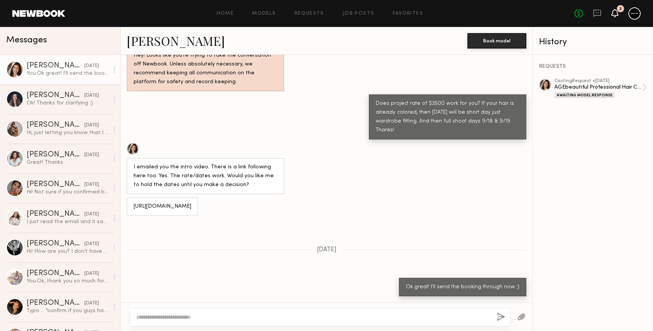 The height and width of the screenshot is (331, 653). Describe the element at coordinates (27, 40) in the screenshot. I see `span: Messages` at that location.